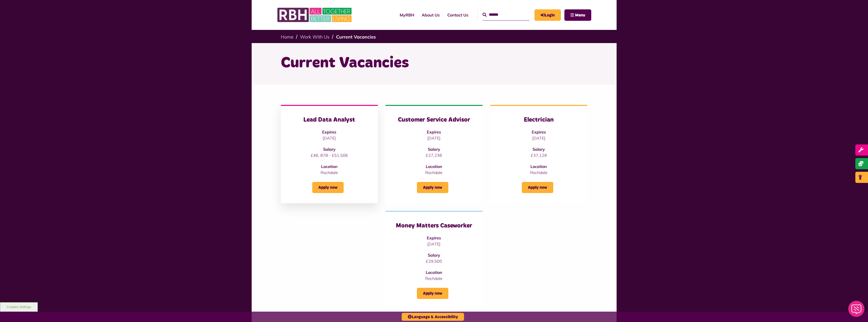 This screenshot has height=322, width=868. What do you see at coordinates (315, 36) in the screenshot?
I see `a: Work With Us` at bounding box center [315, 36].